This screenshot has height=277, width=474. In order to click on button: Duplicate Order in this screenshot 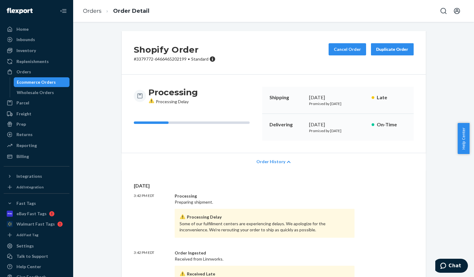, I will do `click(392, 49)`.